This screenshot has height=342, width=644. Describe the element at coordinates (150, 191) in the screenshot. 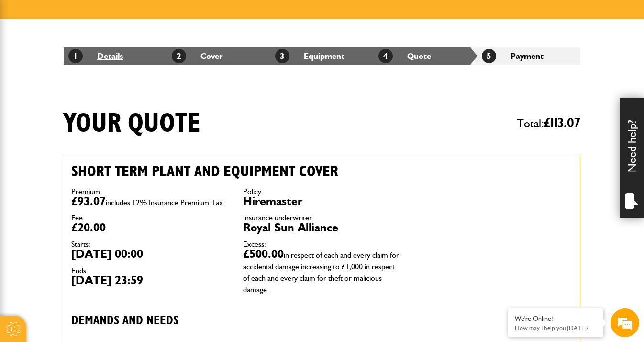

I see `dt: Premium::` at that location.